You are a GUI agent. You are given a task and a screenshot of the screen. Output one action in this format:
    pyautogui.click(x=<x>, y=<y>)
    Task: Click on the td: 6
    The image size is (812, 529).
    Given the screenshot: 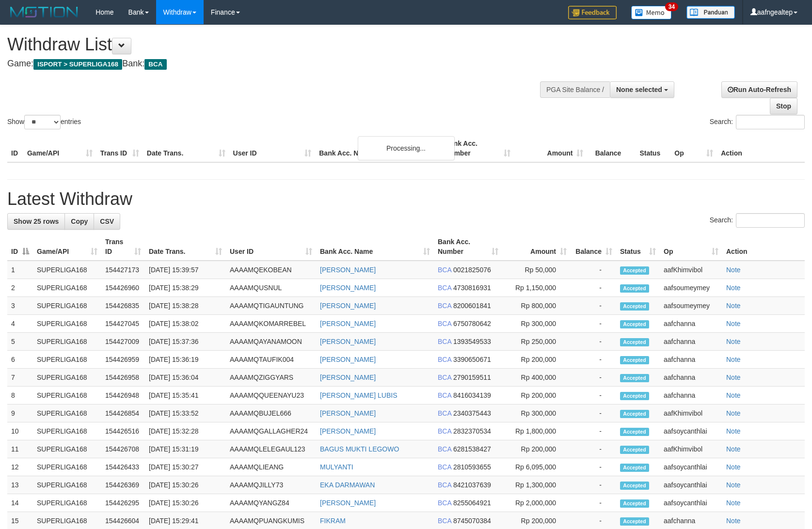 What is the action you would take?
    pyautogui.click(x=20, y=359)
    